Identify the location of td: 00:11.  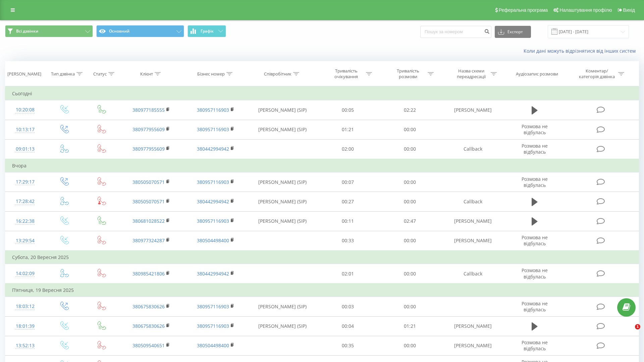
(348, 221).